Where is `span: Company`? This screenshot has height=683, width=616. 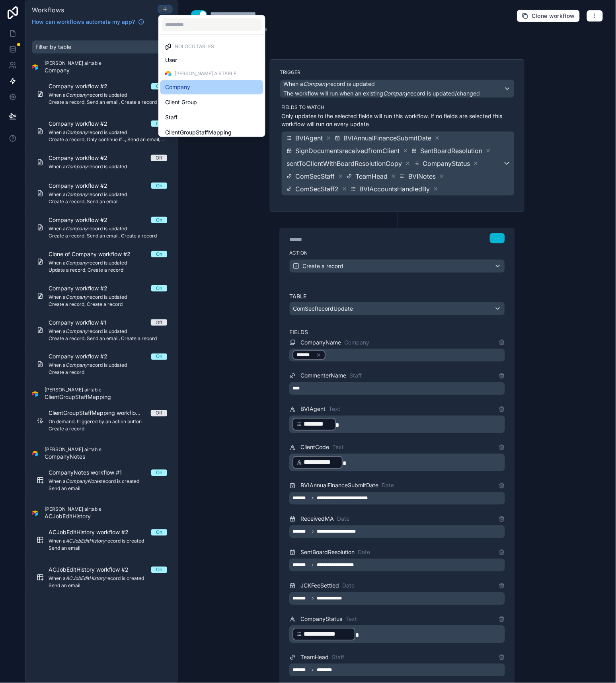 span: Company is located at coordinates (178, 87).